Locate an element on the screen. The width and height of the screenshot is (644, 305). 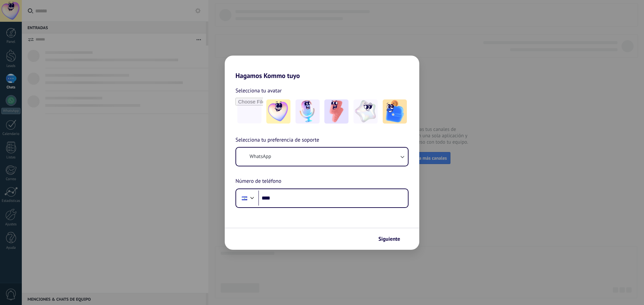
img: -1.jpeg is located at coordinates (278, 112).